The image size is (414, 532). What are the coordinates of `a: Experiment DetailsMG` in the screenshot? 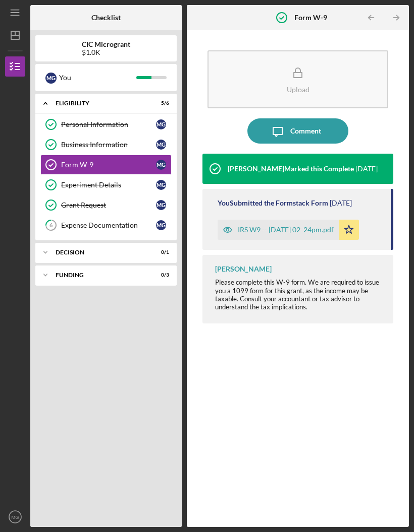 It's located at (106, 185).